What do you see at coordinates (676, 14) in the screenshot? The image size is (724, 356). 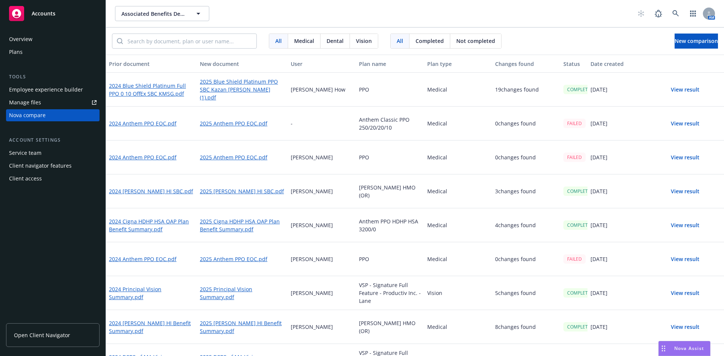 I see `a: Search` at bounding box center [676, 14].